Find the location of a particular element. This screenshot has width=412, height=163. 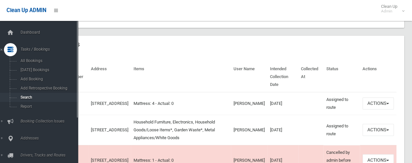

span: Drivers, Trucks and Routes is located at coordinates (51, 155).